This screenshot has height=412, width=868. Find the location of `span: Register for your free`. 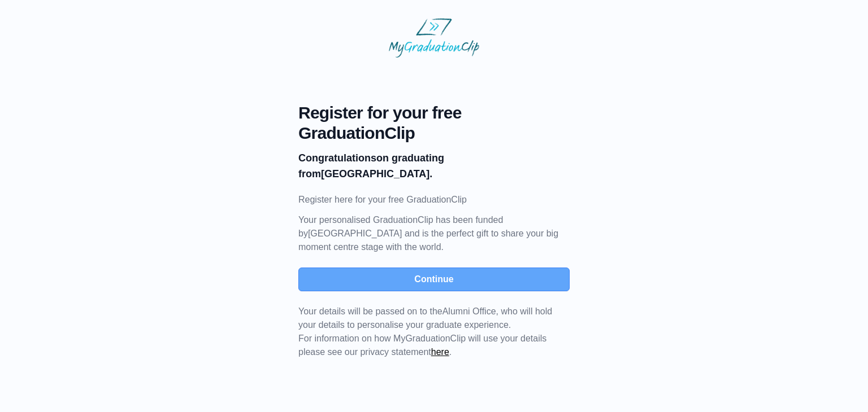

span: Register for your free is located at coordinates (434, 113).